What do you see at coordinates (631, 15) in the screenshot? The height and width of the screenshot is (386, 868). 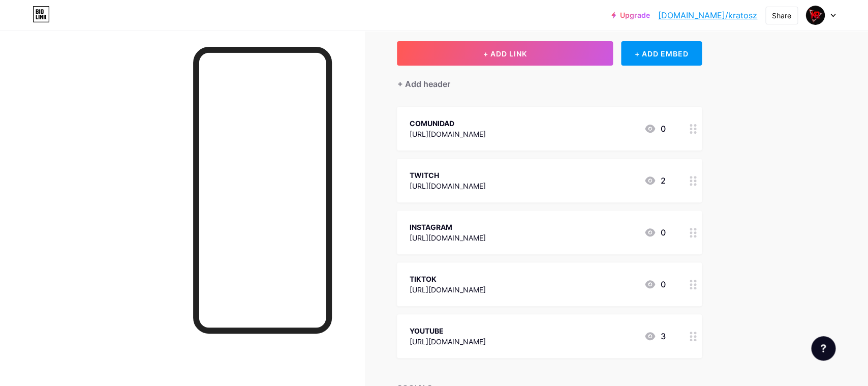 I see `a: Upgrade` at bounding box center [631, 15].